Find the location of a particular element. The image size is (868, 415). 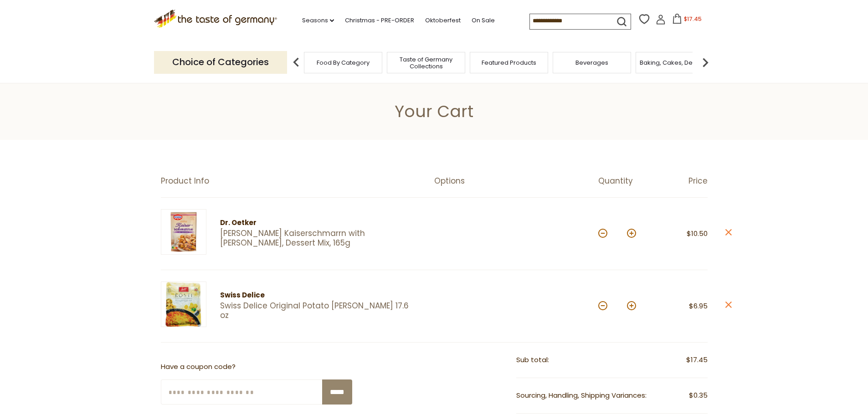

a: Christmas - PRE-ORDER is located at coordinates (379, 20).